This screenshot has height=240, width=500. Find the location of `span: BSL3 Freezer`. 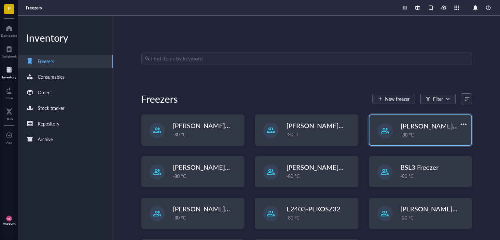

span: BSL3 Freezer is located at coordinates (419, 167).